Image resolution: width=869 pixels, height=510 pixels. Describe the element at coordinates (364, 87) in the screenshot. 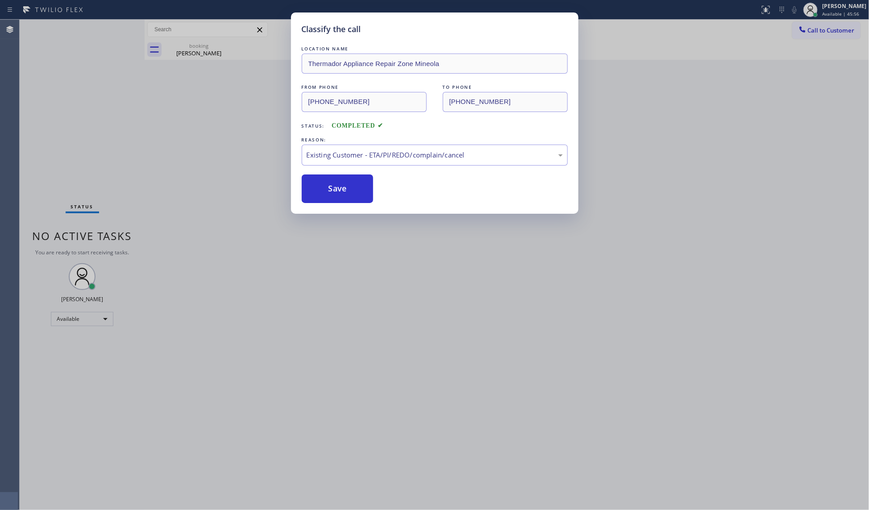

I see `div: FROM PHONE` at that location.